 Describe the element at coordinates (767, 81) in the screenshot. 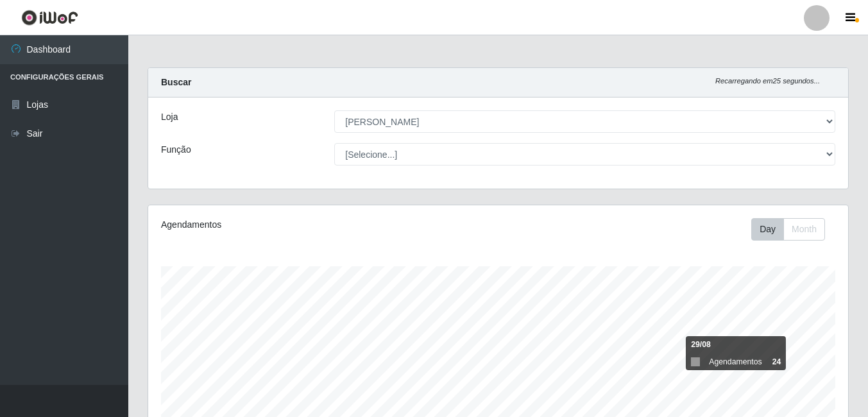

I see `i: Recarregando em 25 segundos...` at that location.